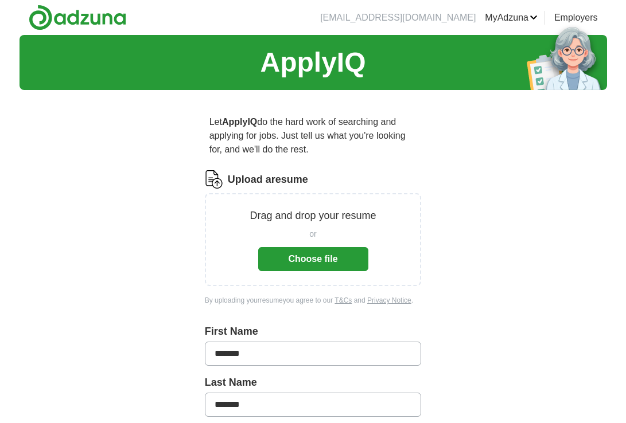 The image size is (626, 423). Describe the element at coordinates (77, 17) in the screenshot. I see `img: Adzuna logo` at that location.